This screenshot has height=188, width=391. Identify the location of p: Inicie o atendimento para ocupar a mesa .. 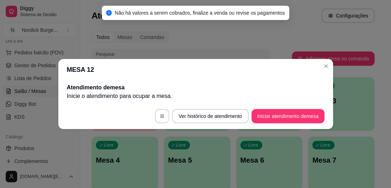
(196, 96).